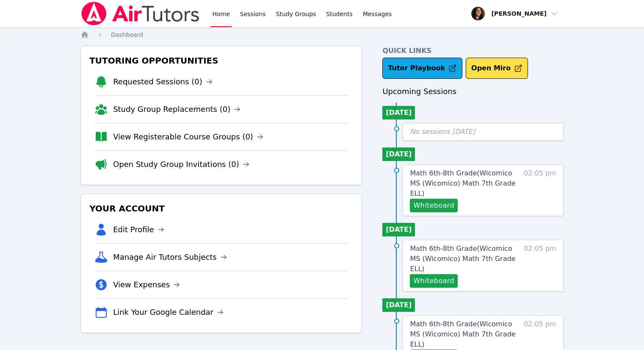  What do you see at coordinates (170, 257) in the screenshot?
I see `a: Manage Air Tutors Subjects` at bounding box center [170, 257].